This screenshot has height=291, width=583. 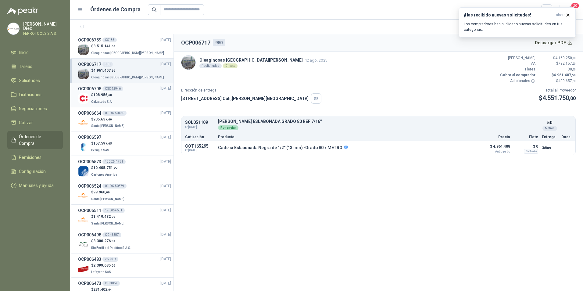 What do you see at coordinates (90, 40) in the screenshot?
I see `h3: OCP006759` at bounding box center [90, 40].